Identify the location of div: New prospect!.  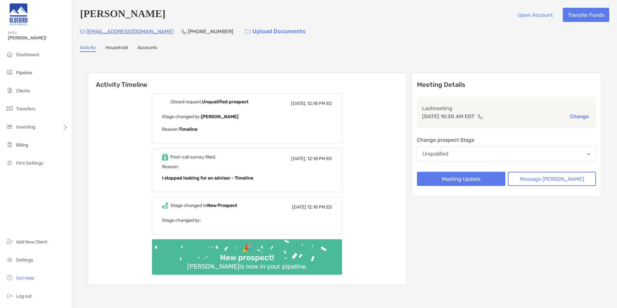
(247, 257).